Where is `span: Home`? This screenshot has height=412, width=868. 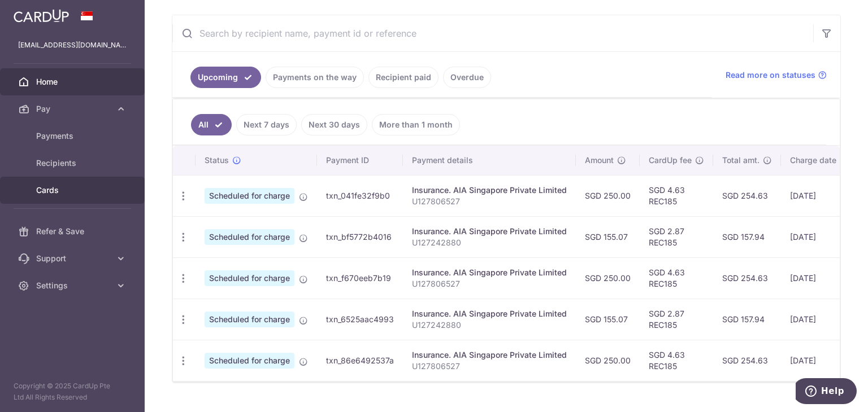
span: Home is located at coordinates (73, 82).